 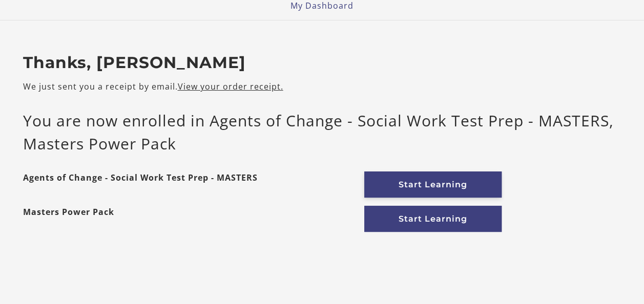 I want to click on p: You are now enrolled in Agents of Change - Social Work Test Prep - MASTERS, Masters Power Pack, so click(x=322, y=132).